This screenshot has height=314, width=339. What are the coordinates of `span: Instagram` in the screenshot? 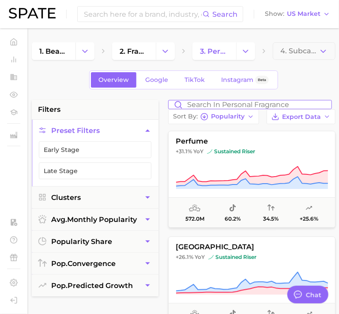 It's located at (237, 80).